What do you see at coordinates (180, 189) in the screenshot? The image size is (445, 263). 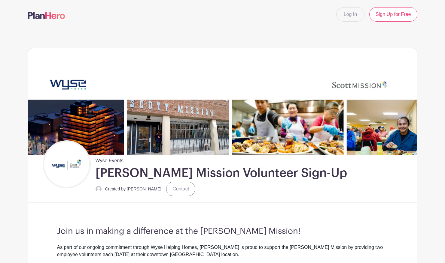 I see `a: Contact` at bounding box center [180, 189].